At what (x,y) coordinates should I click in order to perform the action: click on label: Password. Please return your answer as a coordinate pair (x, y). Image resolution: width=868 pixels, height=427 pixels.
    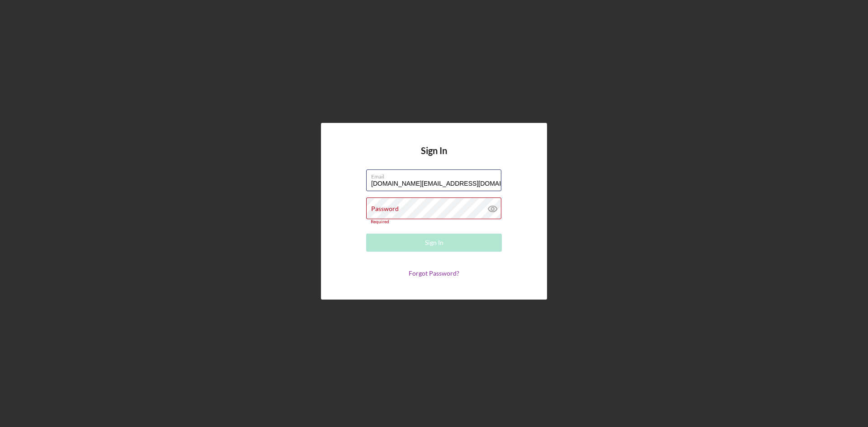
    Looking at the image, I should click on (385, 209).